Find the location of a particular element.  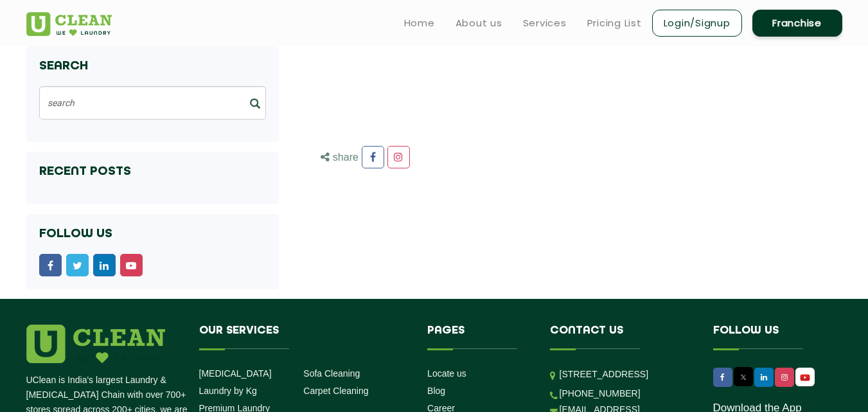

a: Laundry by Kg is located at coordinates (228, 392).